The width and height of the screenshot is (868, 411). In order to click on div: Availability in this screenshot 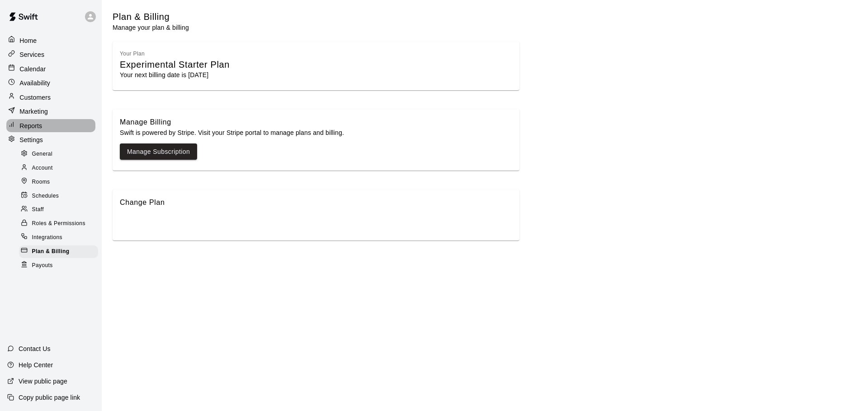, I will do `click(51, 83)`.